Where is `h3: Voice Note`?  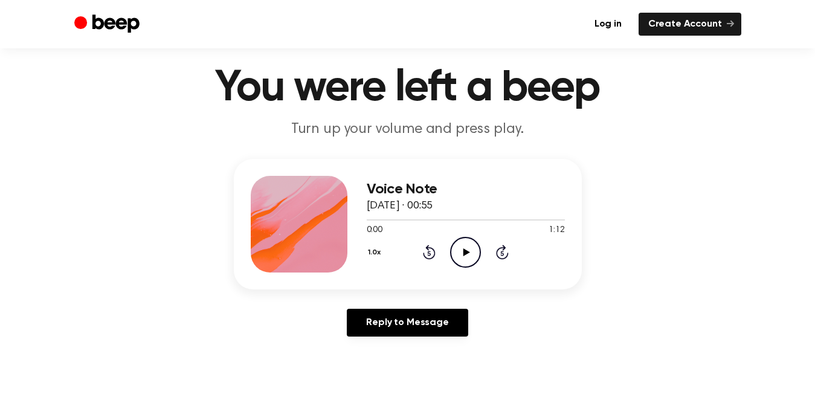
h3: Voice Note is located at coordinates (466, 189).